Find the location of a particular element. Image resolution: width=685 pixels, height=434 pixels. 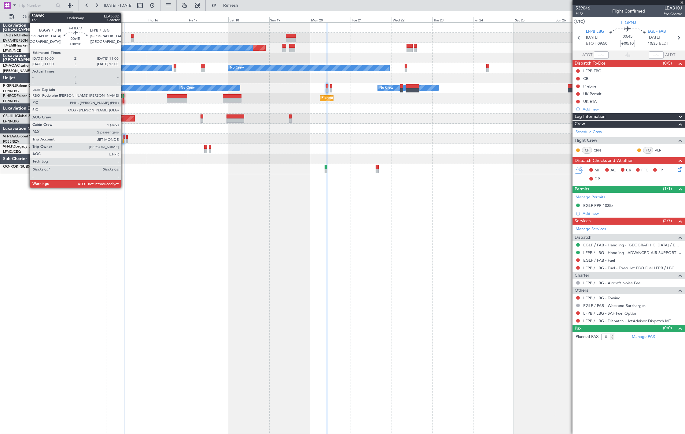

a: LFMN/NCE is located at coordinates (12, 50).